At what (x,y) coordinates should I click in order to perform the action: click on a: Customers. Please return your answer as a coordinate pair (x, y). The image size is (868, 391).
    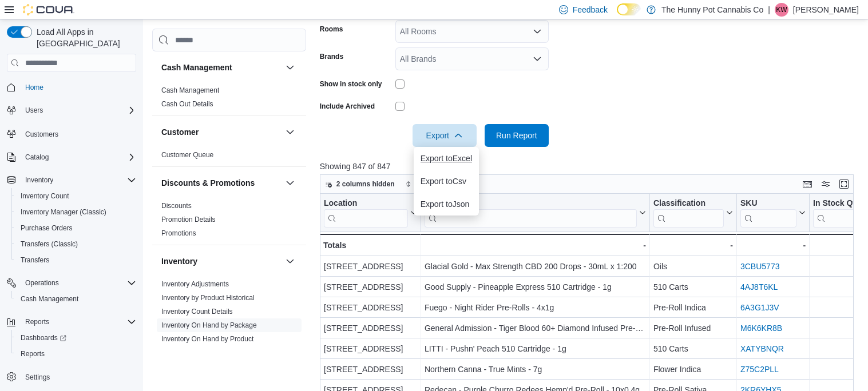
    Looking at the image, I should click on (42, 134).